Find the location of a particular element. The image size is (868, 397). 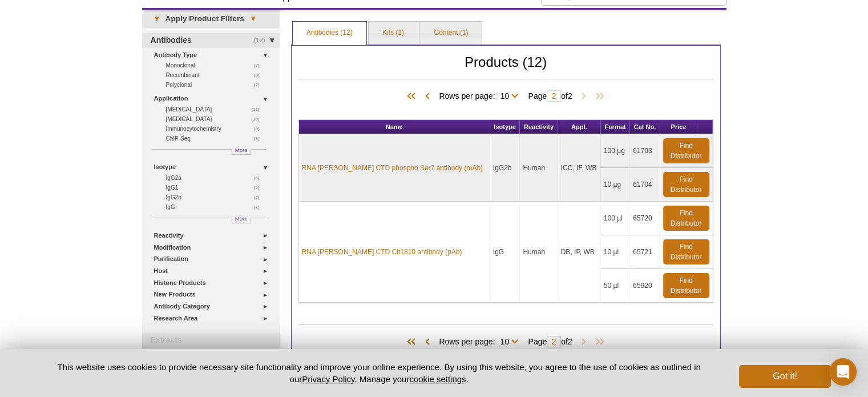

button: Got it! is located at coordinates (784, 376).